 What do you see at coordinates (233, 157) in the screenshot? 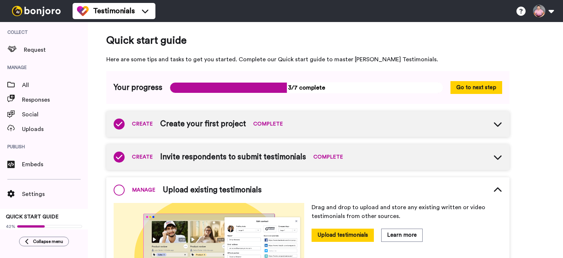
I see `span: Invite respondents to submit testimonials` at bounding box center [233, 157].